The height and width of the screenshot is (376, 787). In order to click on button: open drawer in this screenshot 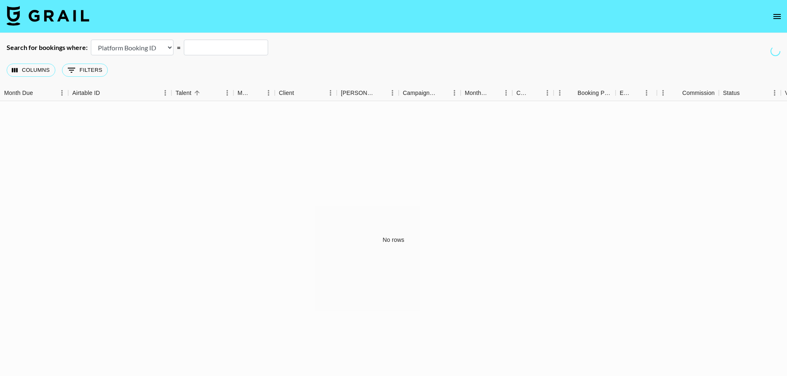, I will do `click(777, 17)`.